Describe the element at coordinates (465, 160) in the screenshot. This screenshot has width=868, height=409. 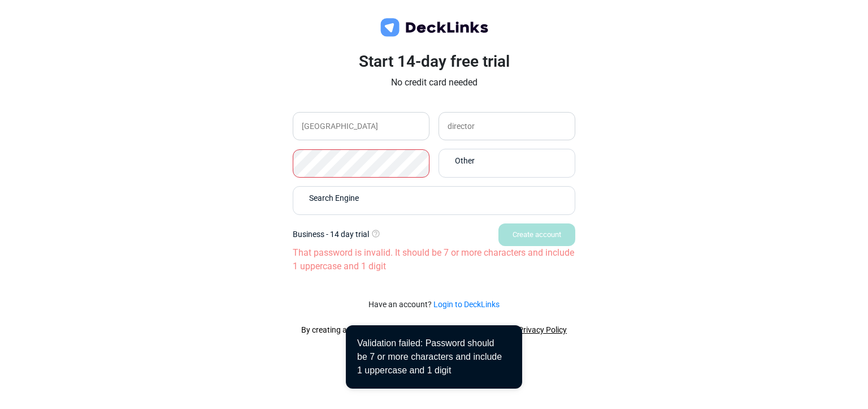
I see `span: Other` at that location.